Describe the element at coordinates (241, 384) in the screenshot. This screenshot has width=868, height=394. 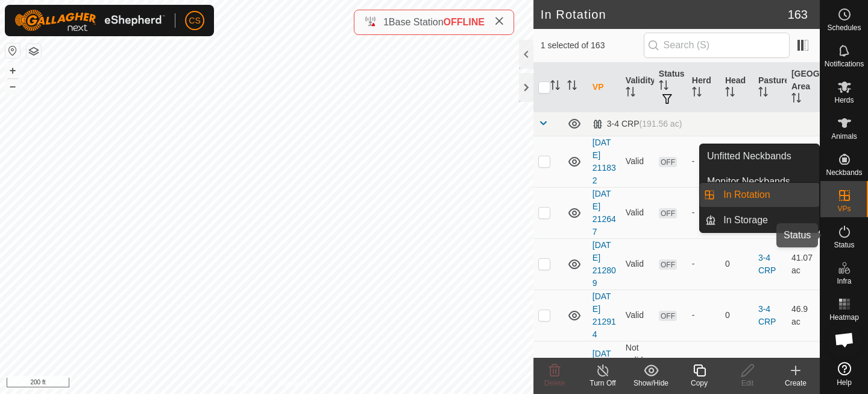
I see `a: Privacy Policy` at that location.